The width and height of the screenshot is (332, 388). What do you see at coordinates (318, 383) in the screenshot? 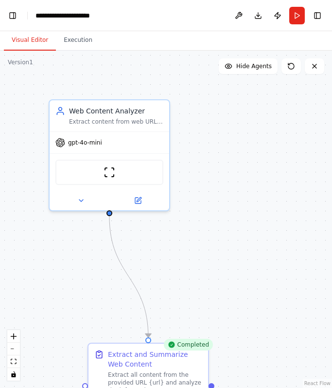
I see `a: React Flow attribution` at bounding box center [318, 383].